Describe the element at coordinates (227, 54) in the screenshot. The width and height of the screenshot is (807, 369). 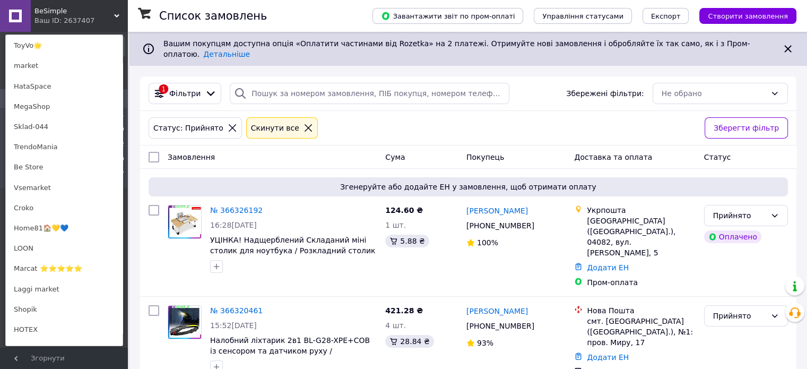
I see `a: Детальніше` at that location.